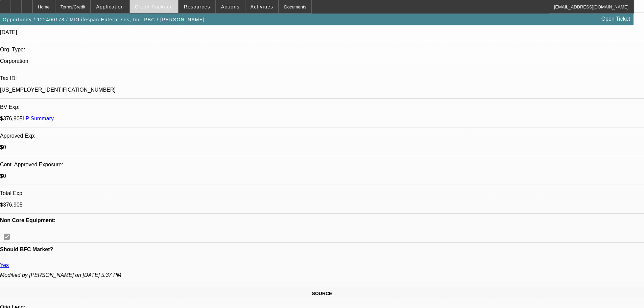 The image size is (644, 308). What do you see at coordinates (154, 7) in the screenshot?
I see `button: Credit Package` at bounding box center [154, 7].